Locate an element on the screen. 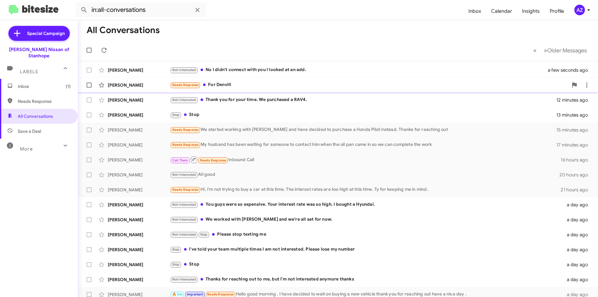 The image size is (598, 297). h1: All Conversations is located at coordinates (123, 30).